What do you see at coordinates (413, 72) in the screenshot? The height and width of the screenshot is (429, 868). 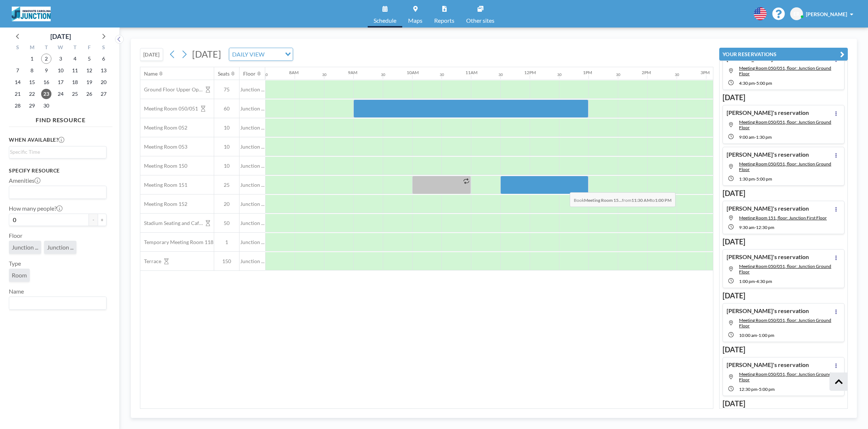 I see `div: 10AM` at bounding box center [413, 72].